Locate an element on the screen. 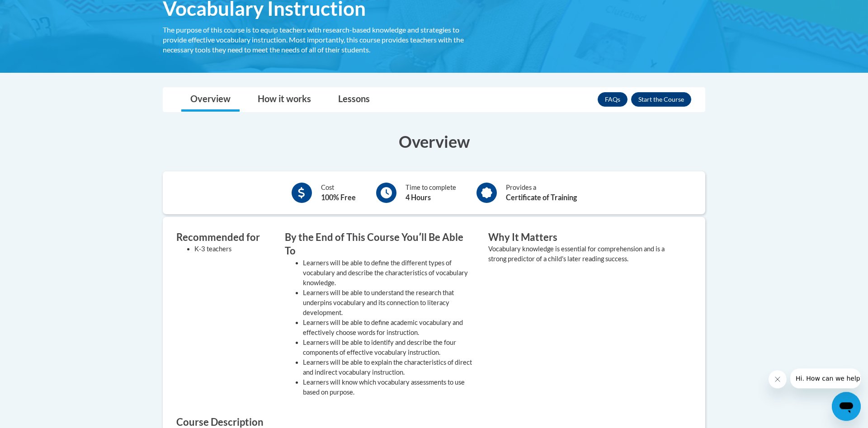 The width and height of the screenshot is (868, 428). button: Enroll is located at coordinates (661, 99).